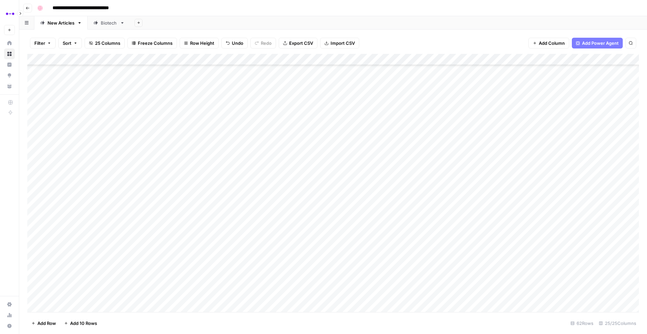 Image resolution: width=647 pixels, height=334 pixels. Describe the element at coordinates (70, 43) in the screenshot. I see `button: Sort` at that location.